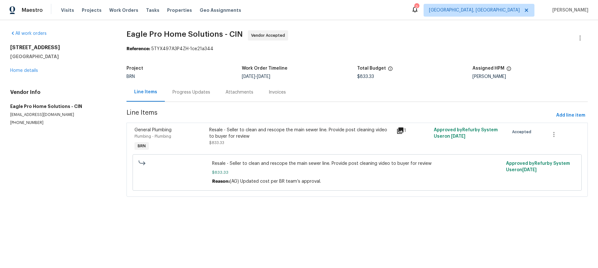 This screenshot has width=598, height=268. Describe the element at coordinates (357, 49) in the screenshot. I see `div: 5TYX497A3P4ZH-1ce21a344` at that location.